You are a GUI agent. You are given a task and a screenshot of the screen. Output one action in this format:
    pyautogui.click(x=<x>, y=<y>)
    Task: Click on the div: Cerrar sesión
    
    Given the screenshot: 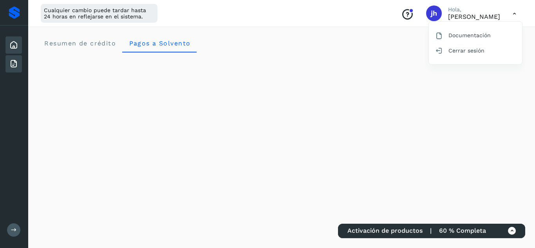 What is the action you would take?
    pyautogui.click(x=476, y=51)
    